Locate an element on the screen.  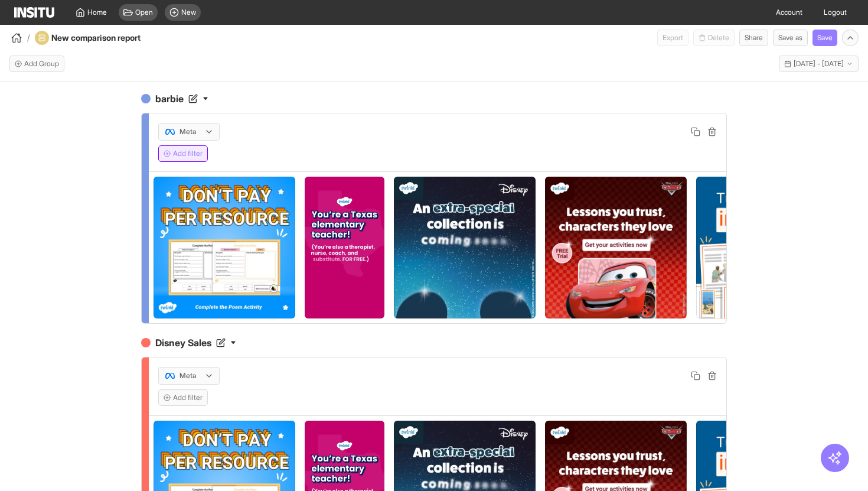
button: Share is located at coordinates (753, 38).